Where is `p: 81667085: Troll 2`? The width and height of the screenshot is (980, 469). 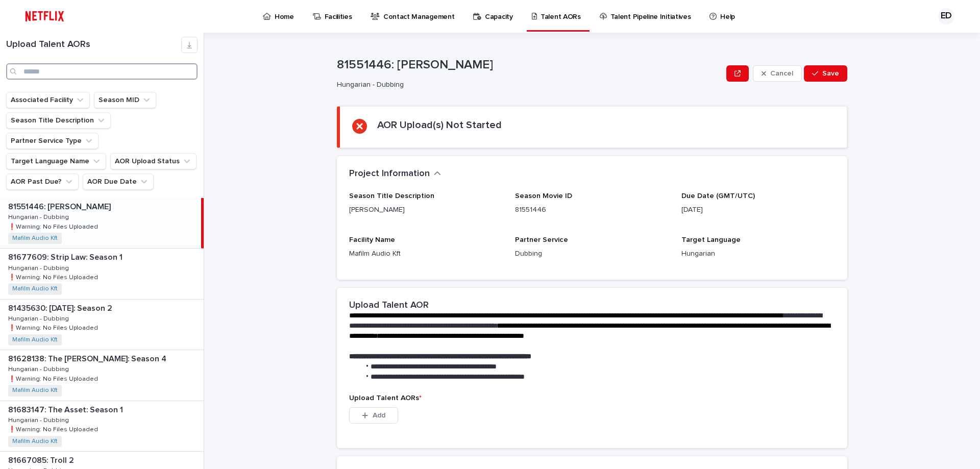 p: 81667085: Troll 2 is located at coordinates (42, 459).